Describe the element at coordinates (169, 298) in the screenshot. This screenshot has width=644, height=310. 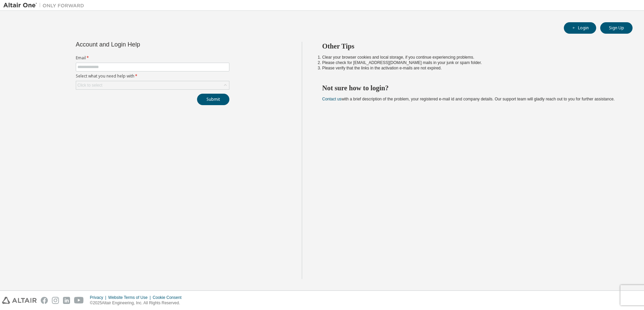
I see `div: Cookie Consent` at that location.